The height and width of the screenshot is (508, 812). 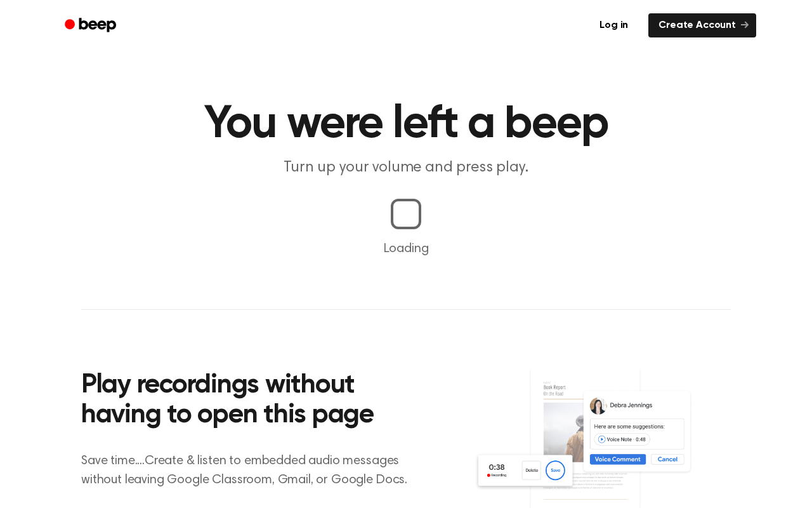 What do you see at coordinates (252, 401) in the screenshot?
I see `h2: Play recordings without having to open this page` at bounding box center [252, 401].